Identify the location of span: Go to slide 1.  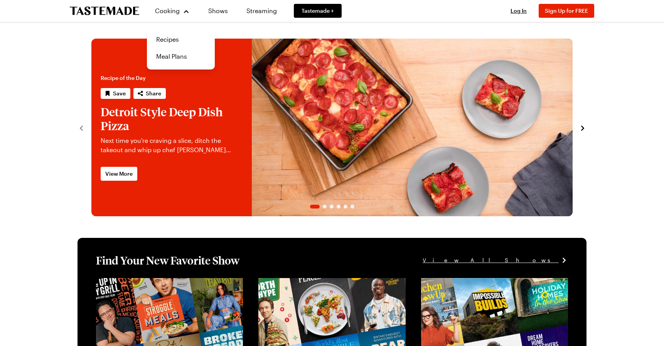
(315, 206).